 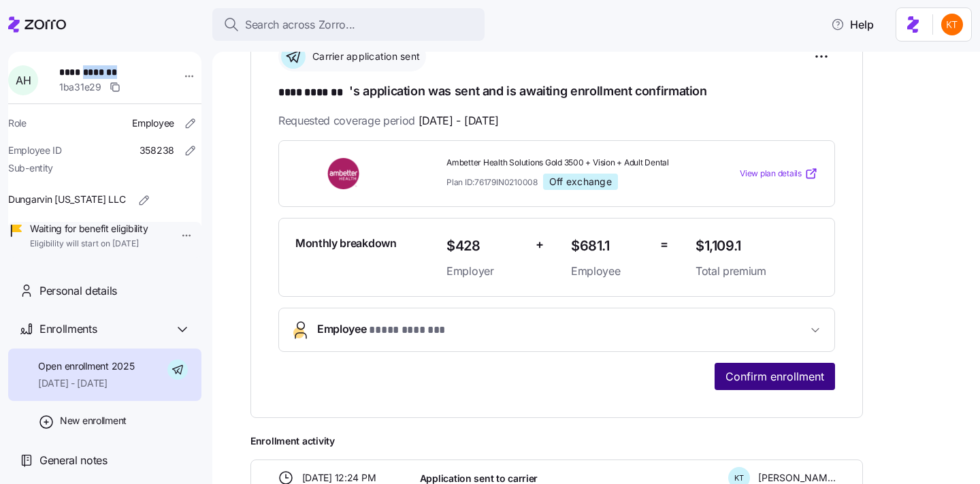 I want to click on span: Sub-entity, so click(x=30, y=168).